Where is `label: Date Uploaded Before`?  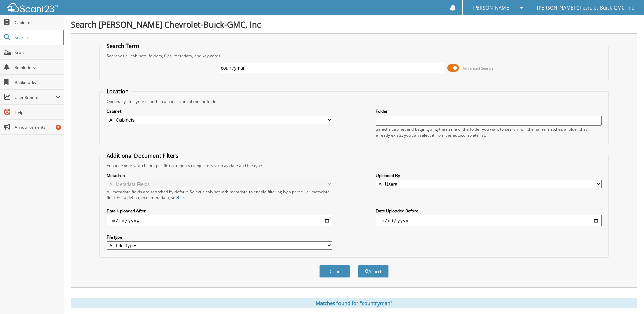
label: Date Uploaded Before is located at coordinates (488, 210).